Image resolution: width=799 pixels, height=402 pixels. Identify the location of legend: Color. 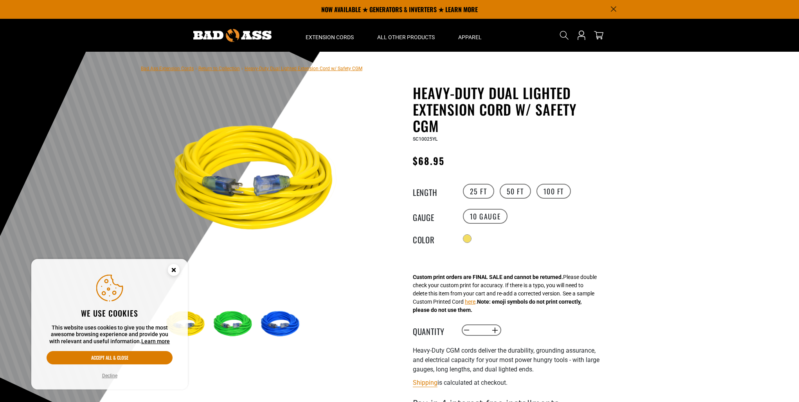
(433, 238).